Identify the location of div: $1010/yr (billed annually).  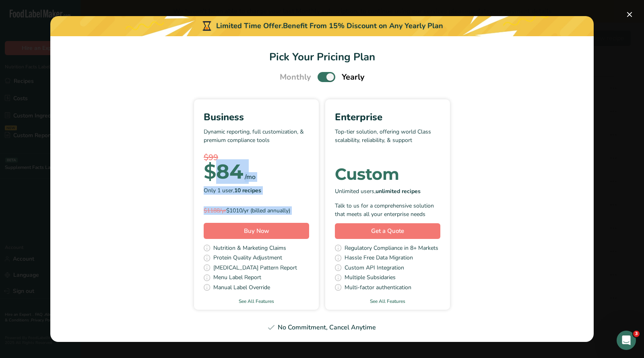
(256, 210).